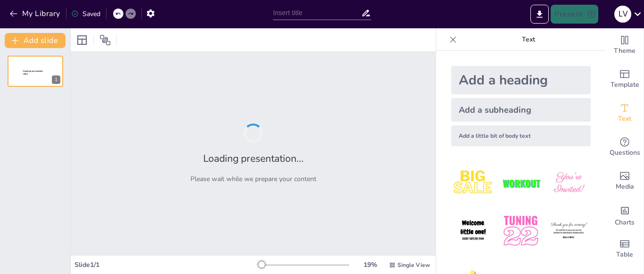 This screenshot has height=274, width=644. Describe the element at coordinates (623, 14) in the screenshot. I see `button: L V` at that location.